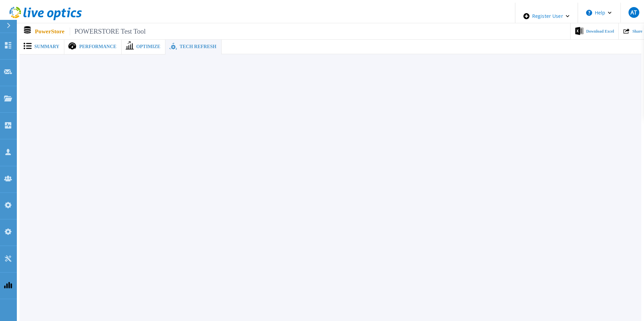  I want to click on span: Summary, so click(47, 47).